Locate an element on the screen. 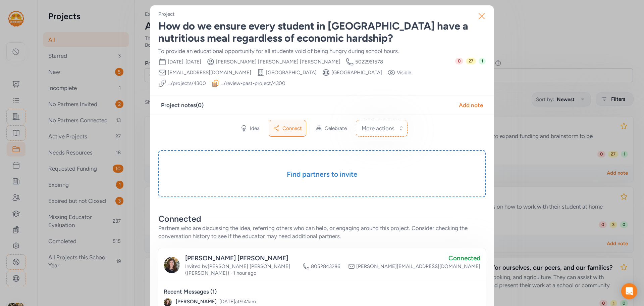  h3: Find partners to invite is located at coordinates (322, 174).